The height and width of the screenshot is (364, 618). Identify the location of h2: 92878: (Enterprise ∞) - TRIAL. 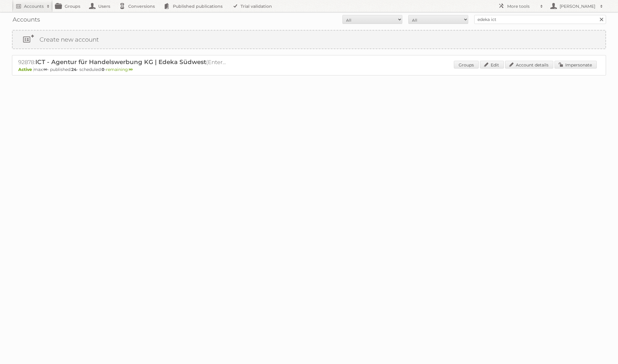
(123, 62).